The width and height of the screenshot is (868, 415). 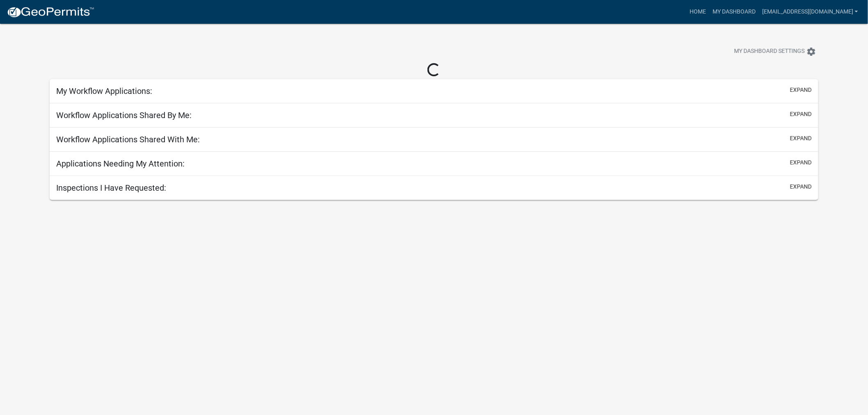 I want to click on h5: Inspections I Have Requested:, so click(x=111, y=188).